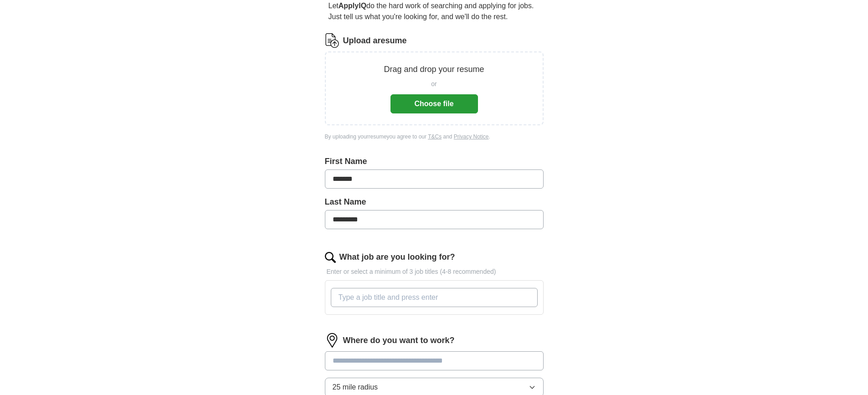 The height and width of the screenshot is (395, 868). What do you see at coordinates (332, 341) in the screenshot?
I see `img: location.png` at bounding box center [332, 341].